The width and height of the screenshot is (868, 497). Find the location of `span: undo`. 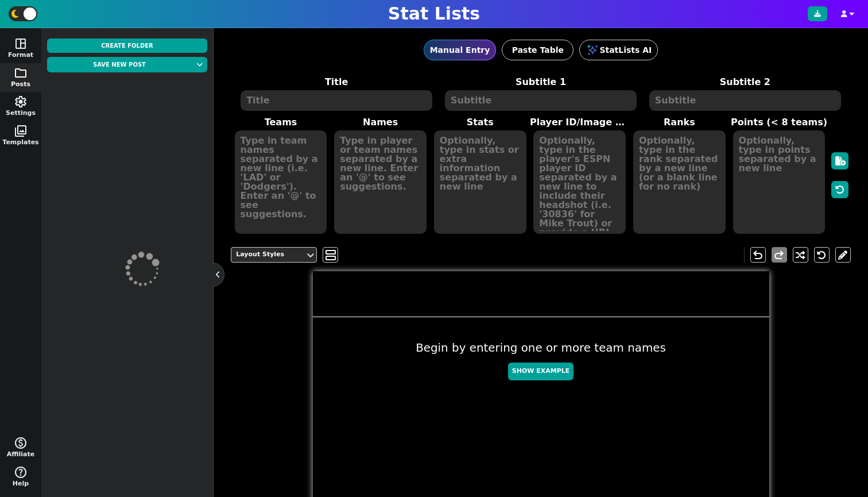

span: undo is located at coordinates (758, 255).